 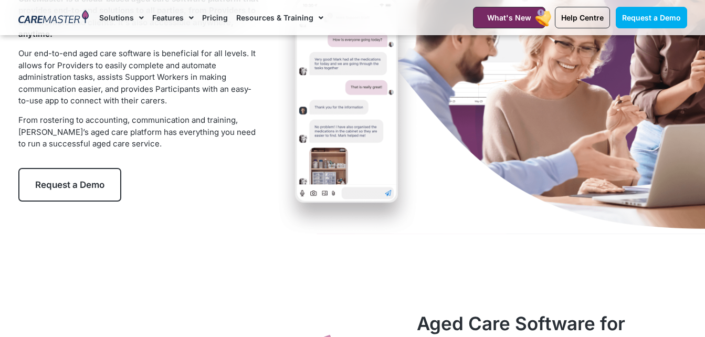 What do you see at coordinates (54, 18) in the screenshot?
I see `img: CareMaster Logo` at bounding box center [54, 18].